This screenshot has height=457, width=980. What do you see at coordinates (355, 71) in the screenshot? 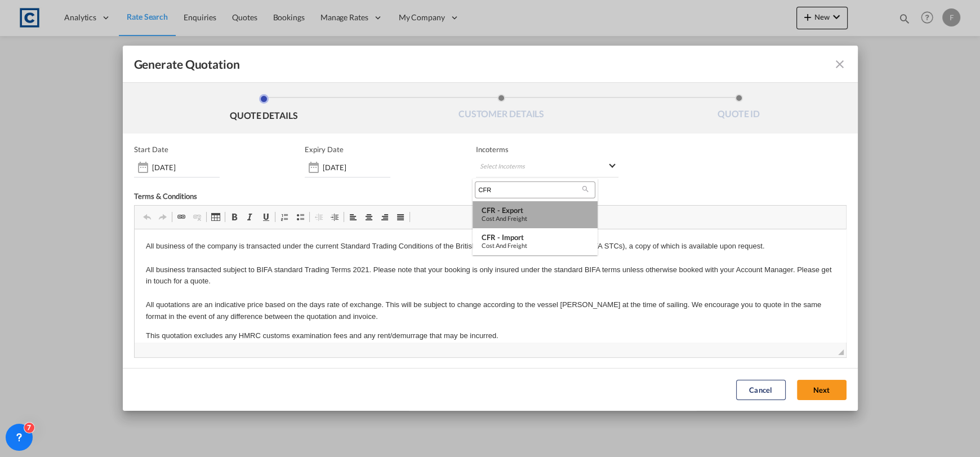
I see `body: Rich Text Editor, editor2` at bounding box center [355, 71].